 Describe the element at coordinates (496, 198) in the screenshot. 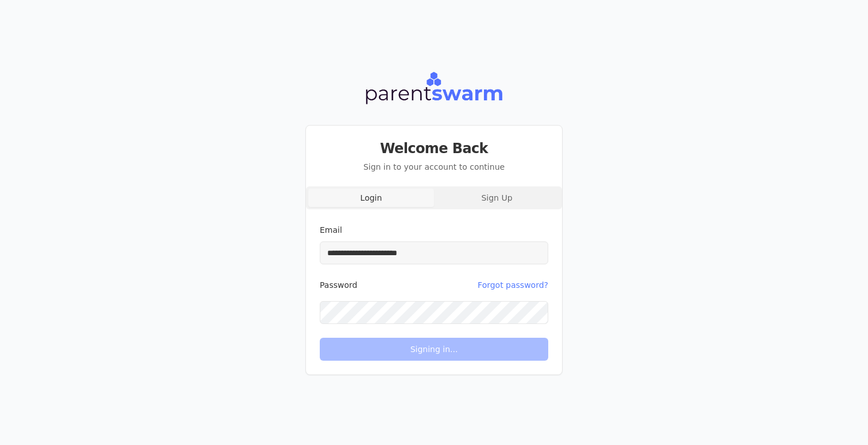

I see `button: Sign Up` at that location.